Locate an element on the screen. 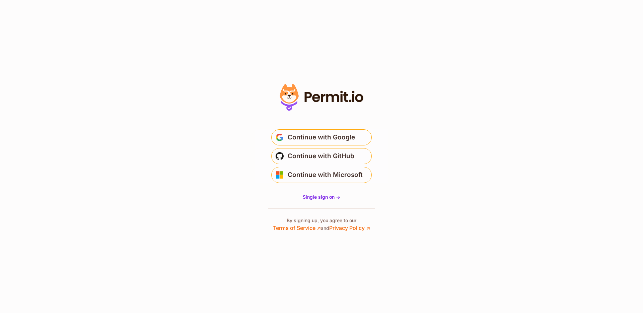 The width and height of the screenshot is (643, 313). span: Continue with Google is located at coordinates (321, 137).